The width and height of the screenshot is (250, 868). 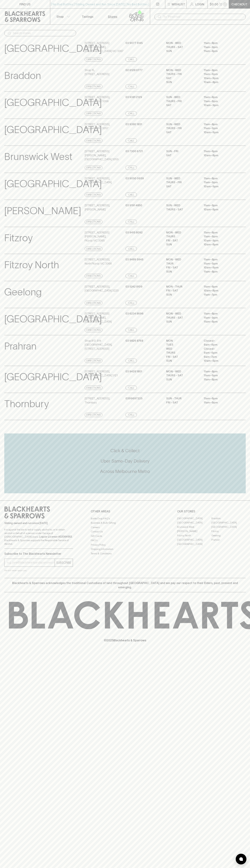 I want to click on p: 03 7300 6721, so click(x=134, y=151).